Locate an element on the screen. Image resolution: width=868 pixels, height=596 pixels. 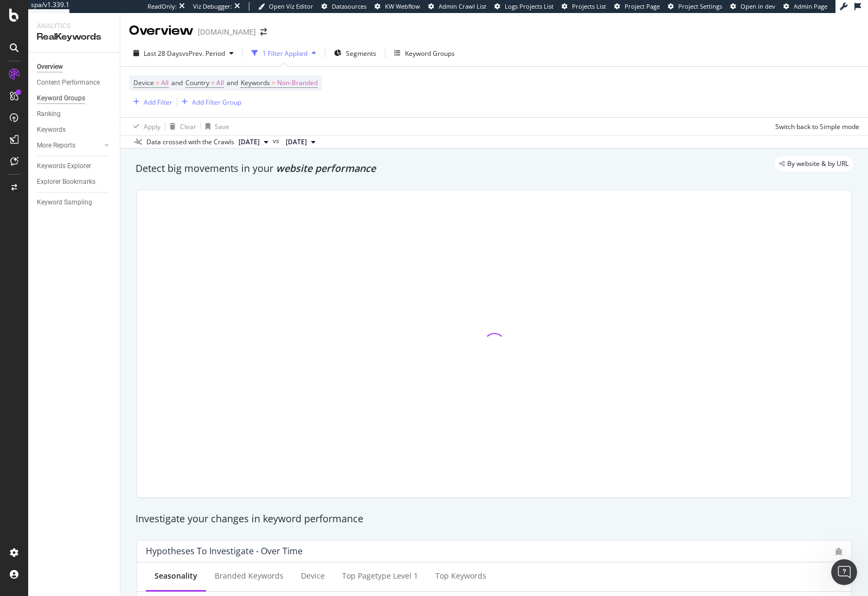
a: Keywords is located at coordinates (75, 130).